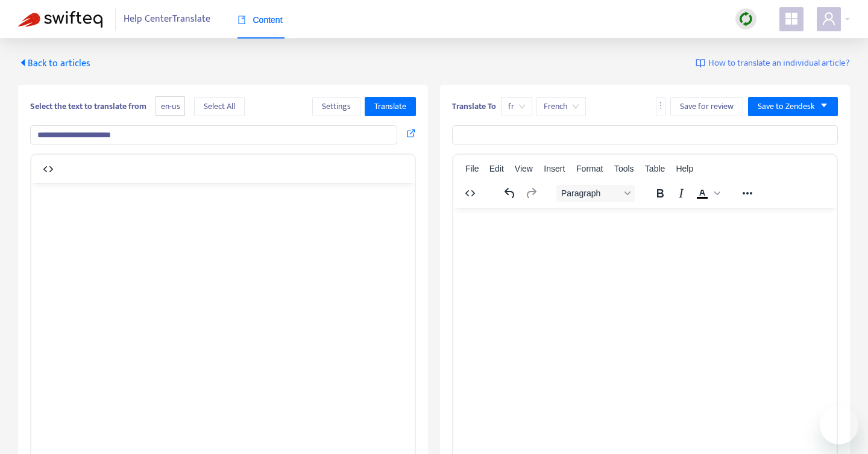 Image resolution: width=868 pixels, height=454 pixels. I want to click on span: caret-left, so click(23, 63).